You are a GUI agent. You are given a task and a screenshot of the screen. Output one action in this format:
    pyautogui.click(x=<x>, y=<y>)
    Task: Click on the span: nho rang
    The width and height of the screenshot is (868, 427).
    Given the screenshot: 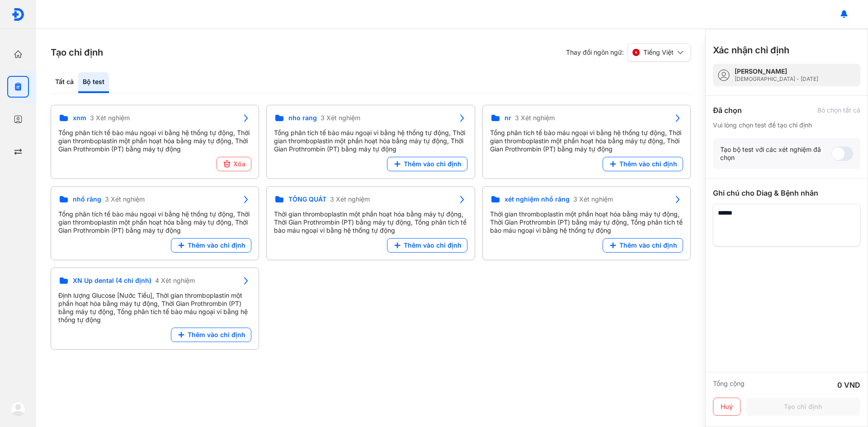 What is the action you would take?
    pyautogui.click(x=302, y=118)
    